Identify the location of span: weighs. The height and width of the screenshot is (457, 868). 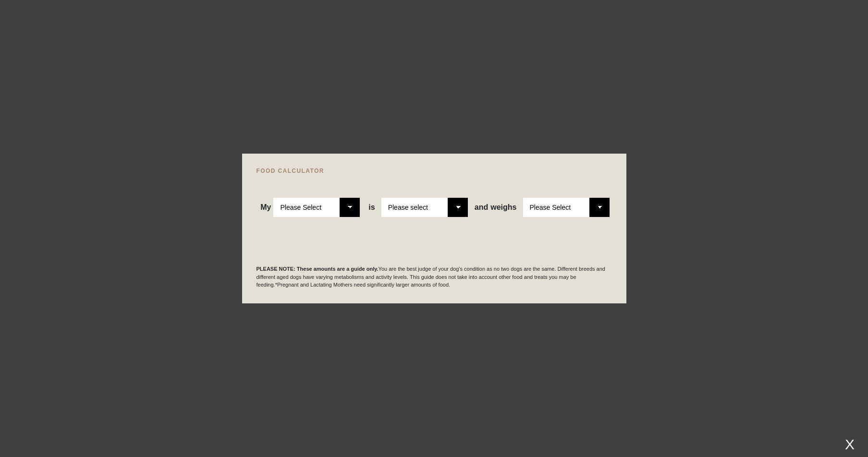
(496, 207).